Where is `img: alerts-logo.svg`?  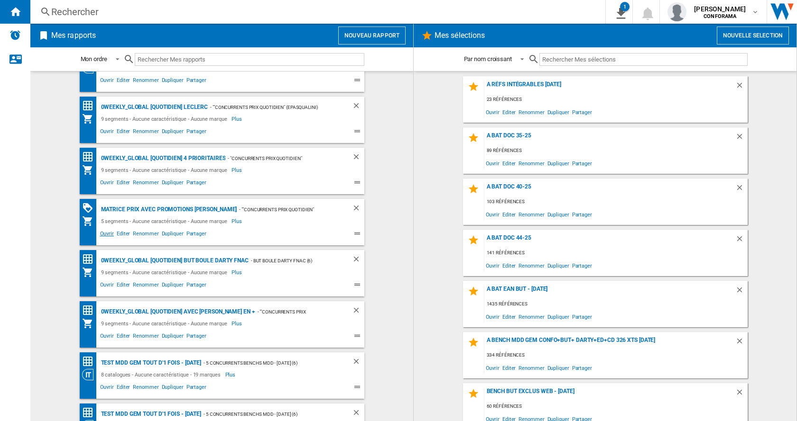 img: alerts-logo.svg is located at coordinates (15, 35).